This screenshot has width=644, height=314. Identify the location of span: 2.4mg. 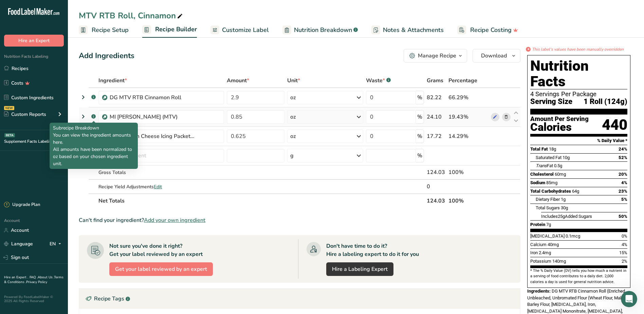
(545, 252).